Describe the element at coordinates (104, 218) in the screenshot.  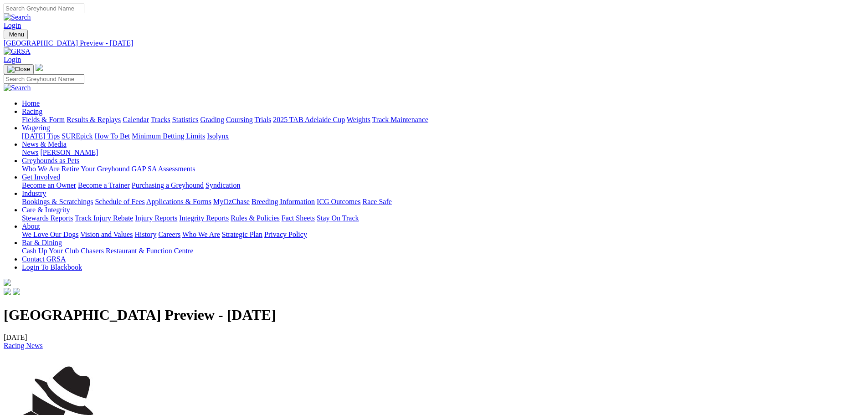
I see `a: Track Injury Rebate` at that location.